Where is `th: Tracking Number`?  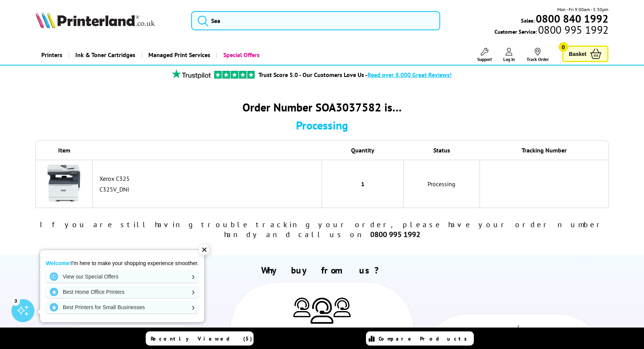
th: Tracking Number is located at coordinates (544, 149).